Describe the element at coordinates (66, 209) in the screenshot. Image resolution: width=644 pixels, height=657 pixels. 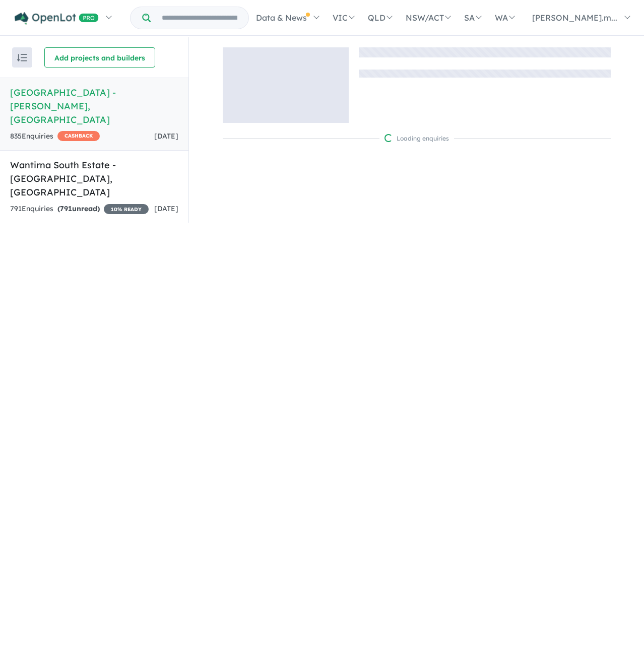
I see `span: 791` at that location.